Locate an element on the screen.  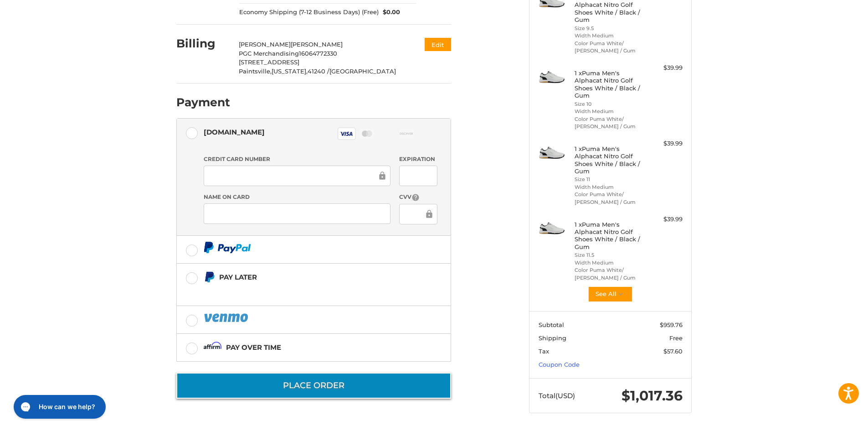
span: 41240 / is located at coordinates (318, 71).